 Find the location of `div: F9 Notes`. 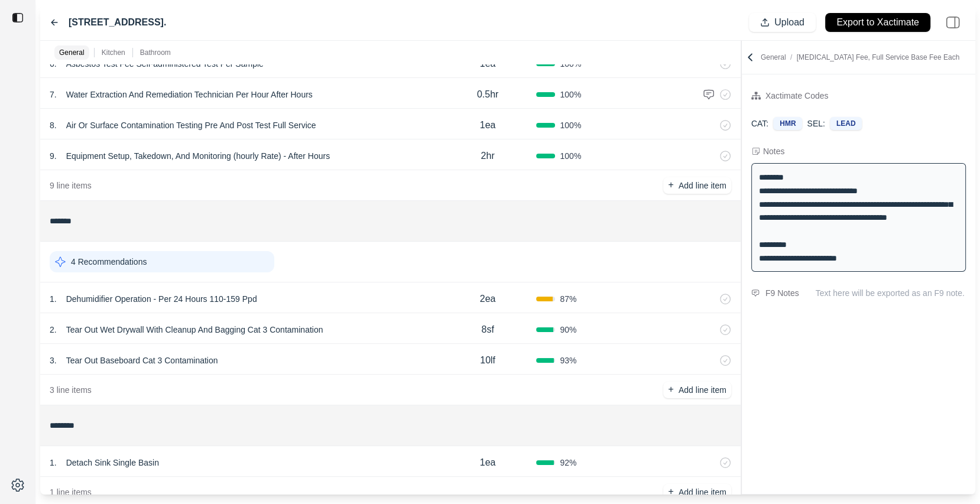

div: F9 Notes is located at coordinates (782, 293).